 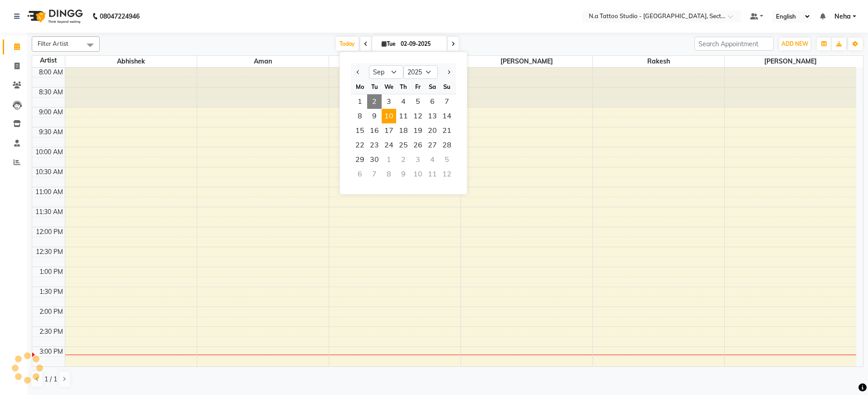 What do you see at coordinates (360, 102) in the screenshot?
I see `span: 1` at bounding box center [360, 102].